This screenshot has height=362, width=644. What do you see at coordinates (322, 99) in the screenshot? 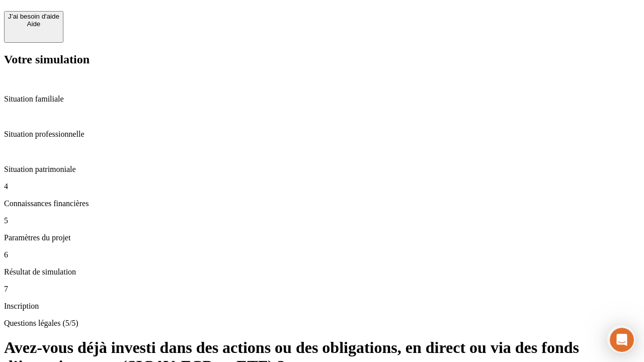
I see `p: Situation familiale` at bounding box center [322, 99].